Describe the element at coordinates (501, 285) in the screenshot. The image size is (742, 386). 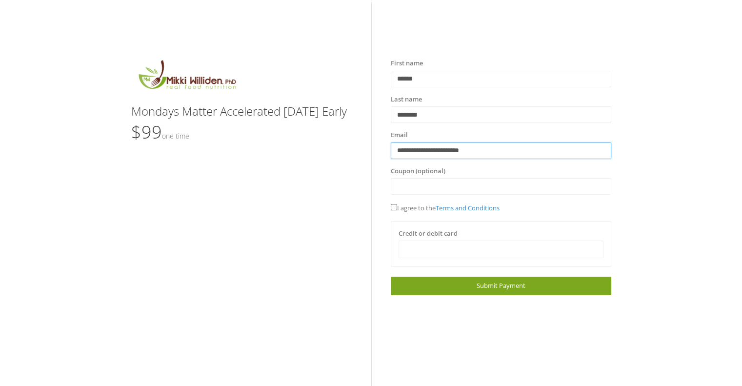
I see `a: Submit Payment` at that location.